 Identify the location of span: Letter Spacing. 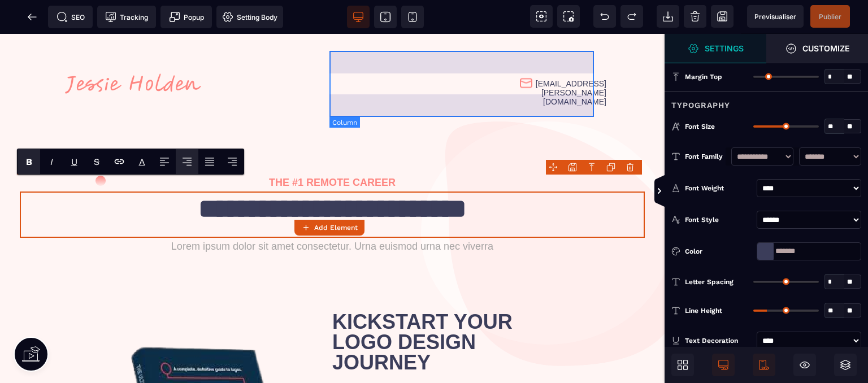
(710, 282).